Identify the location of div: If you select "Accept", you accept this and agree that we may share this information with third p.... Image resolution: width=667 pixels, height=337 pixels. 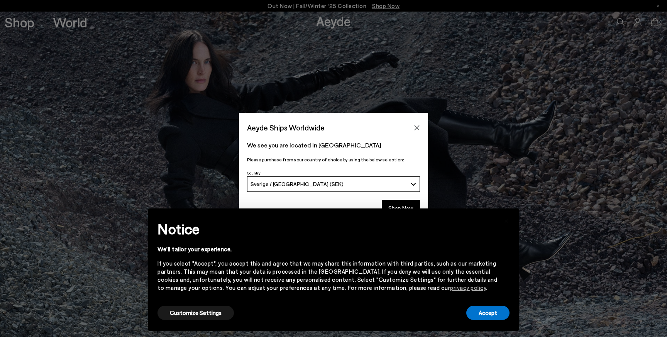
(327, 275).